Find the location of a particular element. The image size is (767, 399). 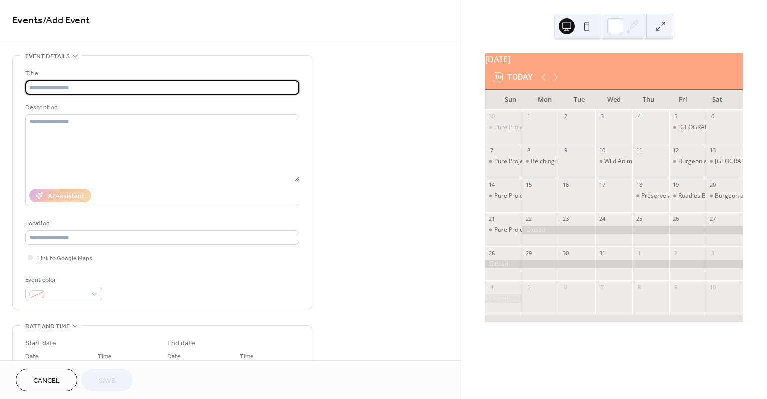

div: 18 is located at coordinates (638, 184).